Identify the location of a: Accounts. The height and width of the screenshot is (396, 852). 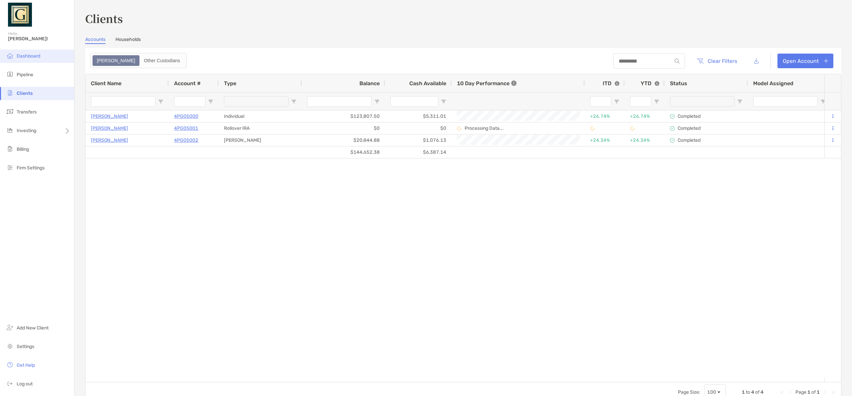
(95, 40).